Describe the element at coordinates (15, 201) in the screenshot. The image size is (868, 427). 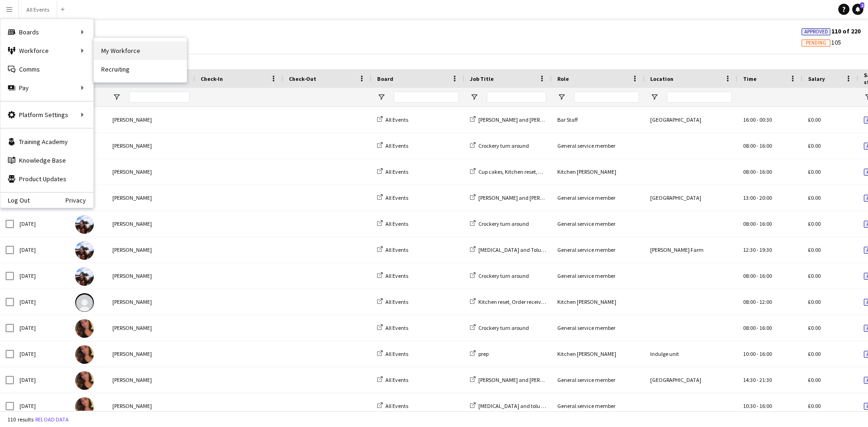
I see `a: Log Out` at that location.